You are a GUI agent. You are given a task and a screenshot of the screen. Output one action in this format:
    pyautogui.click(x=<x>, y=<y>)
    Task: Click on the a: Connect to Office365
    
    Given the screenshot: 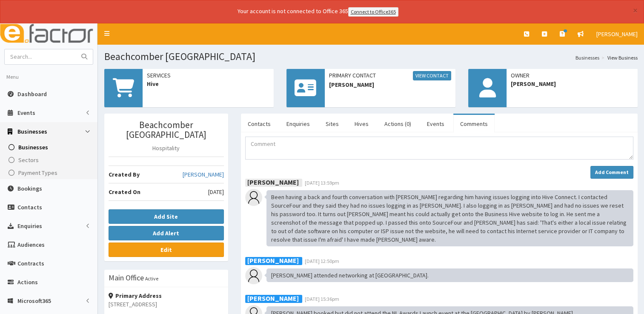 What is the action you would take?
    pyautogui.click(x=373, y=12)
    